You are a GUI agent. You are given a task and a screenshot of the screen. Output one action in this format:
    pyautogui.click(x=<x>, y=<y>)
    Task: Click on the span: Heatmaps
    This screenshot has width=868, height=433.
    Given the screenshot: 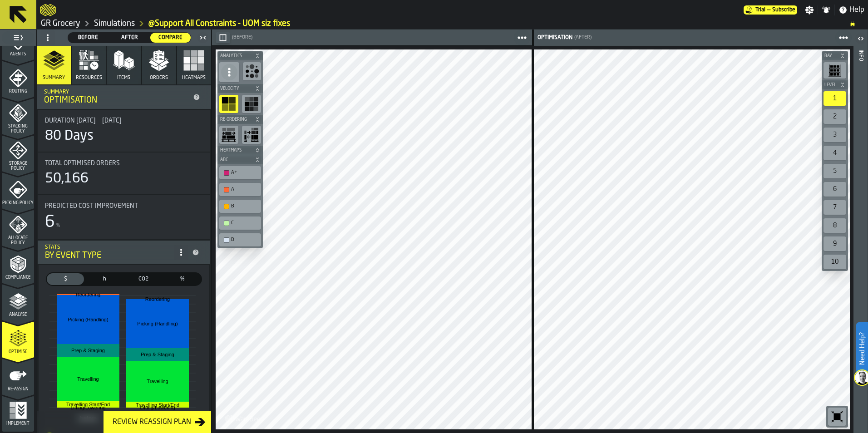 What is the action you would take?
    pyautogui.click(x=236, y=150)
    